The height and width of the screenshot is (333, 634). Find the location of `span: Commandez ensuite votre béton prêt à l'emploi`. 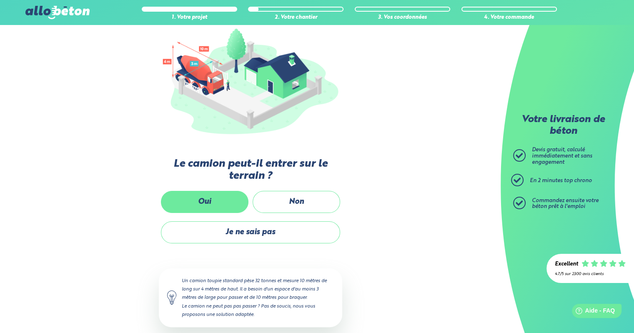

span: Commandez ensuite votre béton prêt à l'emploi is located at coordinates (565, 204).